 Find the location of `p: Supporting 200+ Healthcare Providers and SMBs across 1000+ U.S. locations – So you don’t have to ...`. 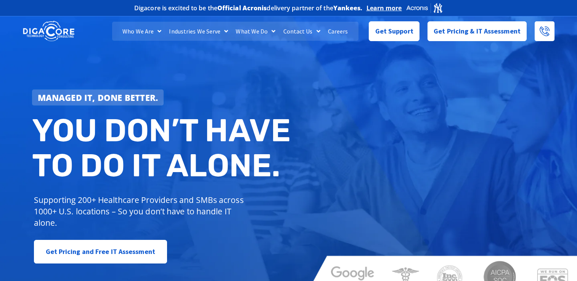

p: Supporting 200+ Healthcare Providers and SMBs across 1000+ U.S. locations – So you don’t have to ... is located at coordinates (140, 212).